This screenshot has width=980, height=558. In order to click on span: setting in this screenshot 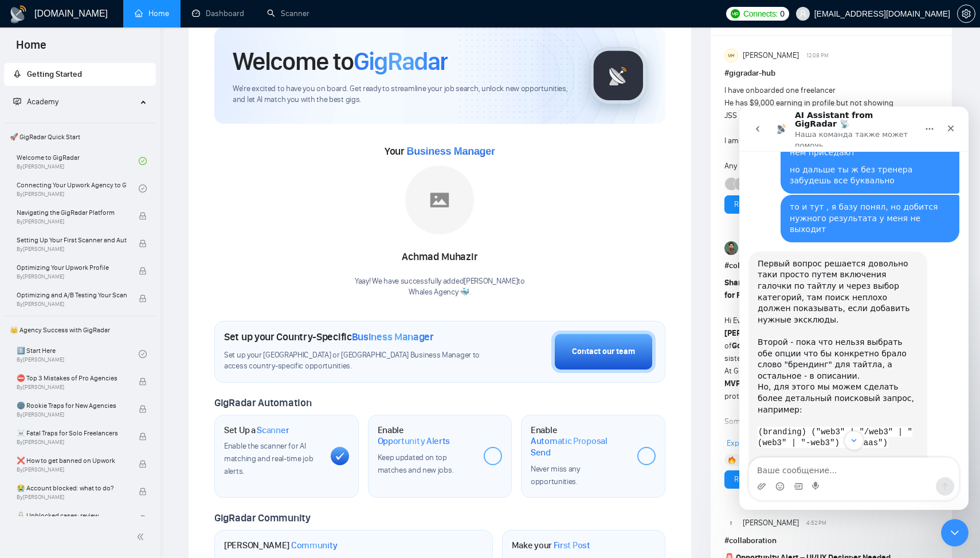, I will do `click(967, 13)`.